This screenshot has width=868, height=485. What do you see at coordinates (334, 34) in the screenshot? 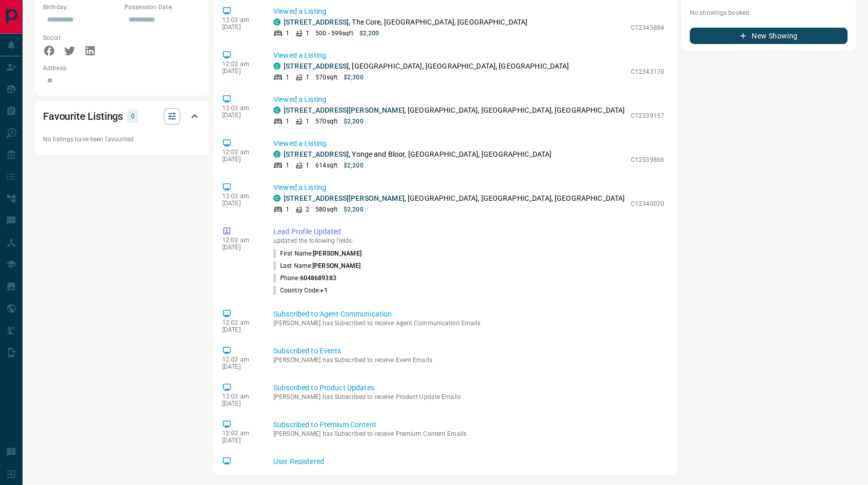
I see `p: 500 - 599 sqft` at bounding box center [334, 34].